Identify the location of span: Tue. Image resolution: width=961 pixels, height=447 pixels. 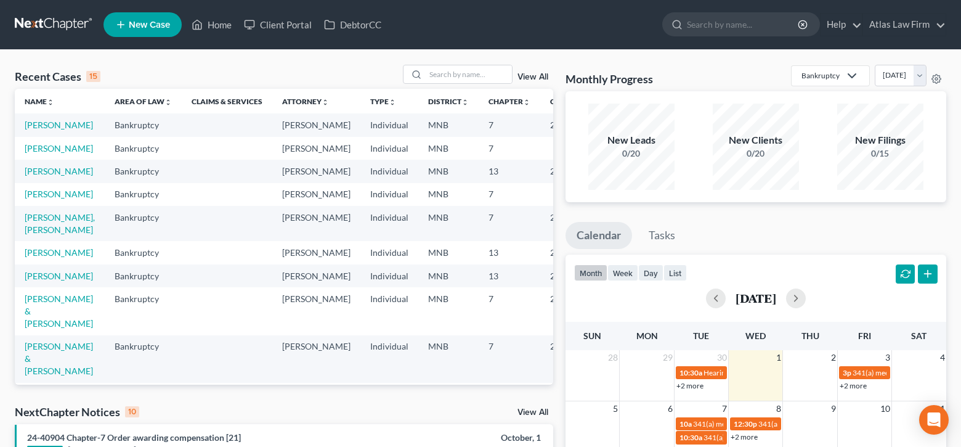
(701, 335).